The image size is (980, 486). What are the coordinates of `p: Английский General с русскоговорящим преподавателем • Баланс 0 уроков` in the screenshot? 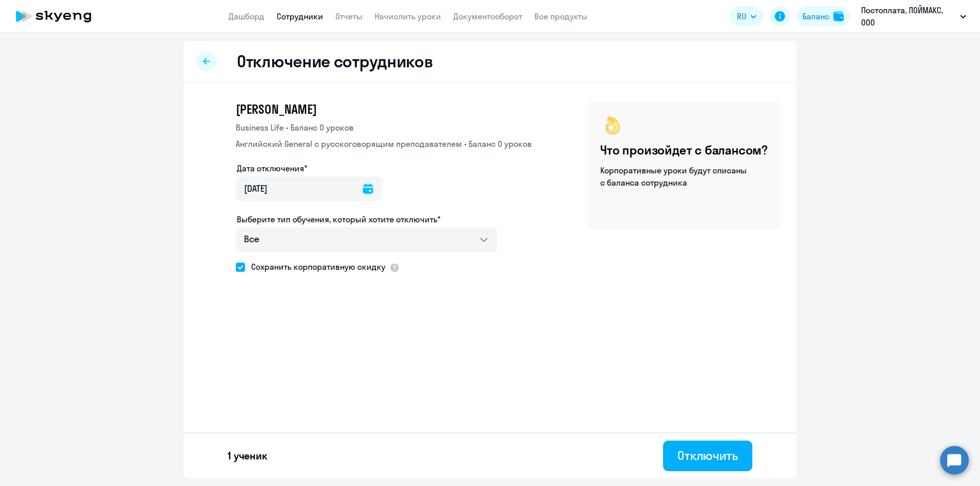 It's located at (384, 144).